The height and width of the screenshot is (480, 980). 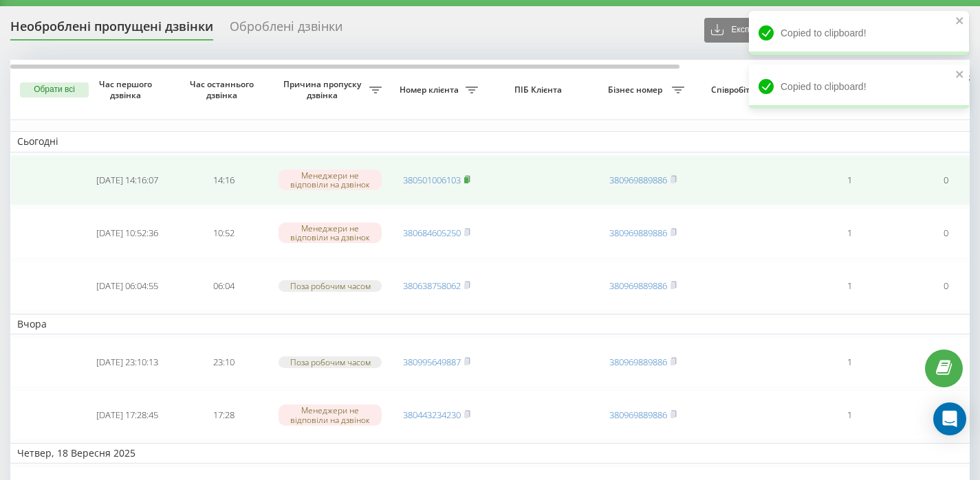 What do you see at coordinates (431, 233) in the screenshot?
I see `a: 380684605250` at bounding box center [431, 233].